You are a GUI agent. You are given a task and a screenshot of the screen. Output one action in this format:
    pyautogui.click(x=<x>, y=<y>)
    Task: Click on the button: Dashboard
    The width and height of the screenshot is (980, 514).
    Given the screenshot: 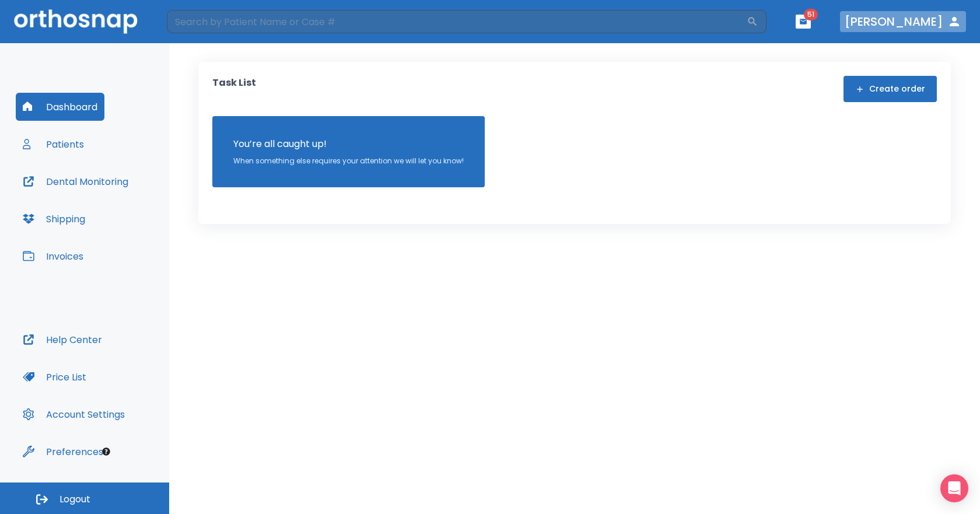 What is the action you would take?
    pyautogui.click(x=60, y=107)
    